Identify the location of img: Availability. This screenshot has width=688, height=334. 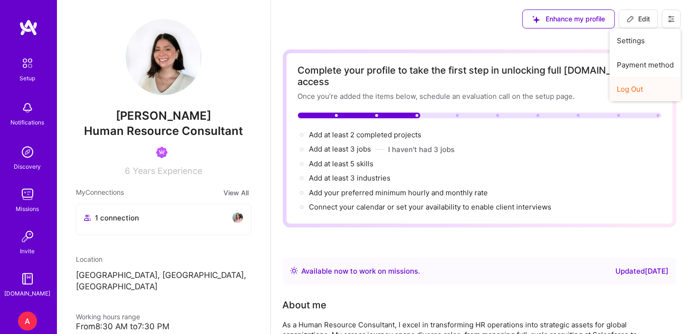
(294, 271).